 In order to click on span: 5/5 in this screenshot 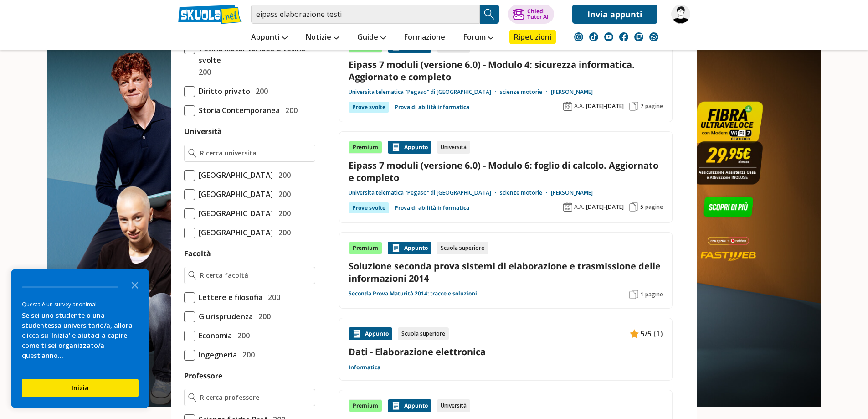, I will do `click(646, 334)`.